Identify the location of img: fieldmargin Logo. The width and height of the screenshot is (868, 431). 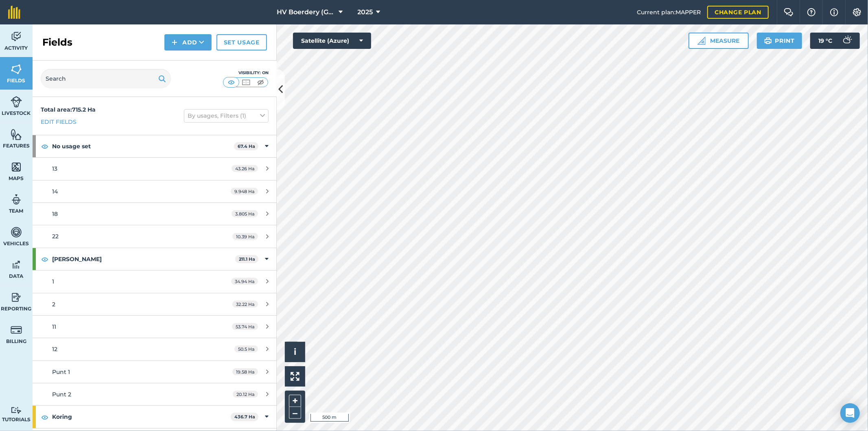
(14, 12).